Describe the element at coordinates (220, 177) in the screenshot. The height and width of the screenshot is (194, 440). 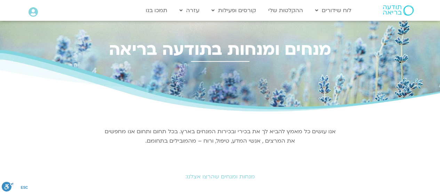
I see `h2: מנחות ומנחים שהרצו אצלנו:` at that location.